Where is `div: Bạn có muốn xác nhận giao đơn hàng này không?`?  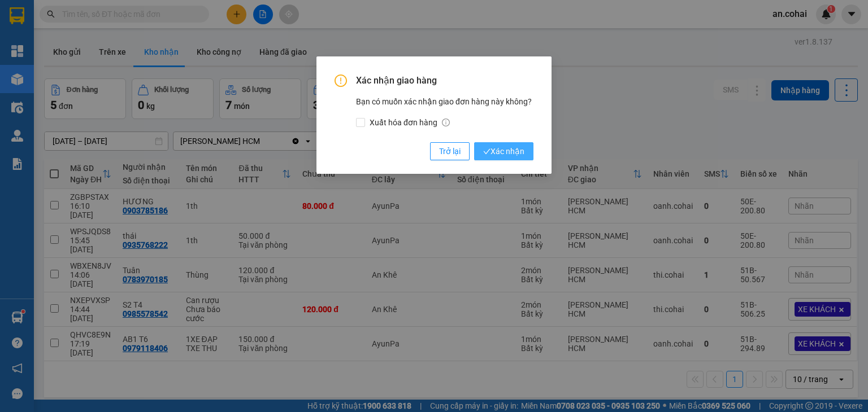 div: Bạn có muốn xác nhận giao đơn hàng này không? is located at coordinates (444, 112).